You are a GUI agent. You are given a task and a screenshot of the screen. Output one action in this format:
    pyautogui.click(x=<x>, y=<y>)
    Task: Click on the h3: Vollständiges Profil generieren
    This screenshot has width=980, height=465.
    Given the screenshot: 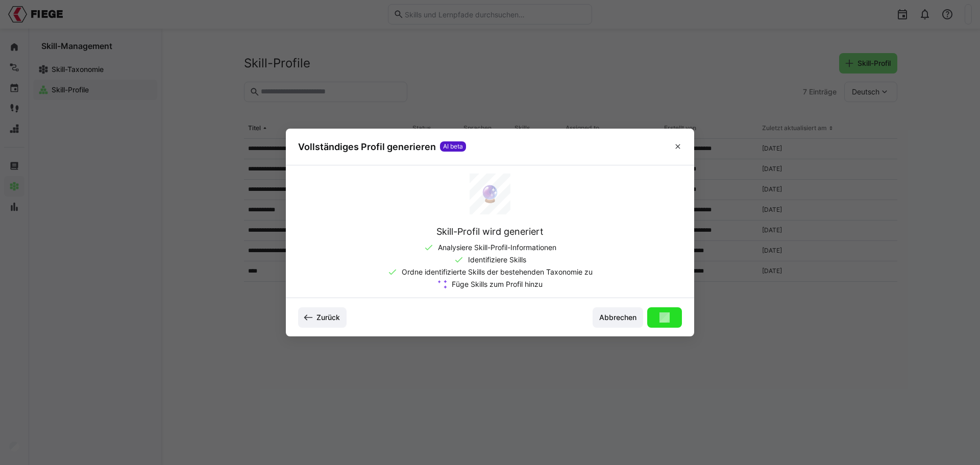 What is the action you would take?
    pyautogui.click(x=367, y=147)
    